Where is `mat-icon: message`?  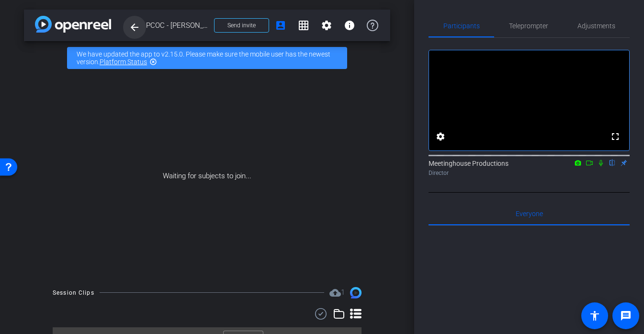 mat-icon: message is located at coordinates (626, 316).